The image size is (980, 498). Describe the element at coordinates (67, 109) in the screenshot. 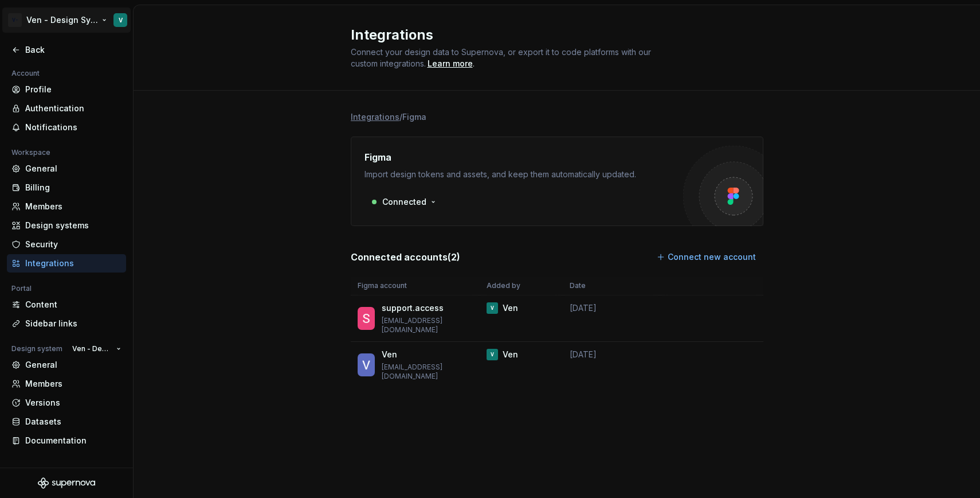

I see `a: Authentication` at that location.